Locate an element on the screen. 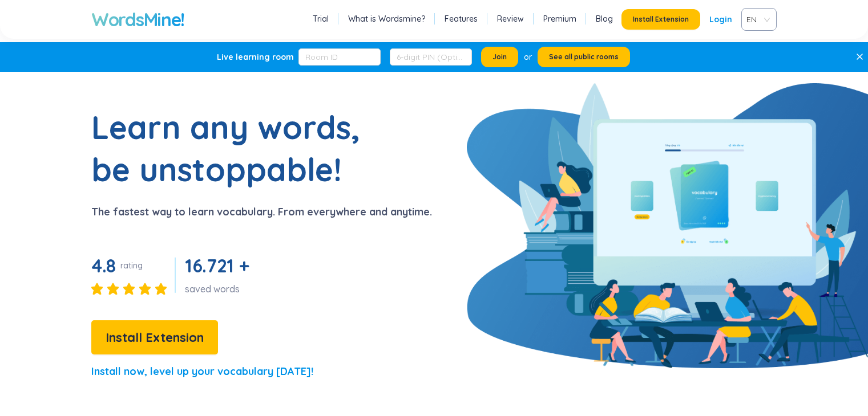 The width and height of the screenshot is (868, 416). div: rating is located at coordinates (131, 265).